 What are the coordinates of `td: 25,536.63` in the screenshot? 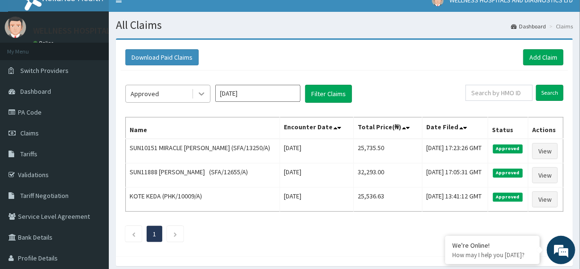 It's located at (388, 199).